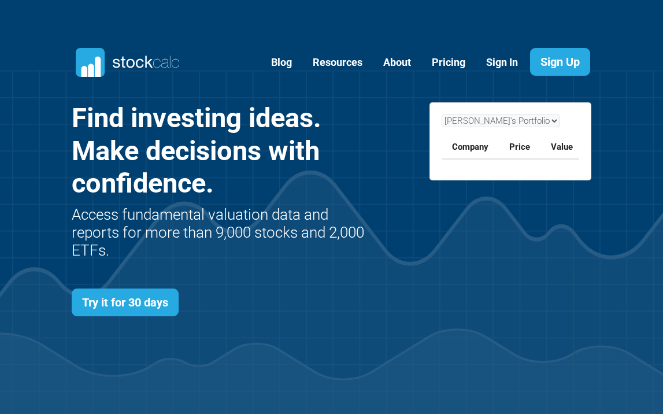 The width and height of the screenshot is (663, 414). I want to click on th: Company, so click(470, 147).